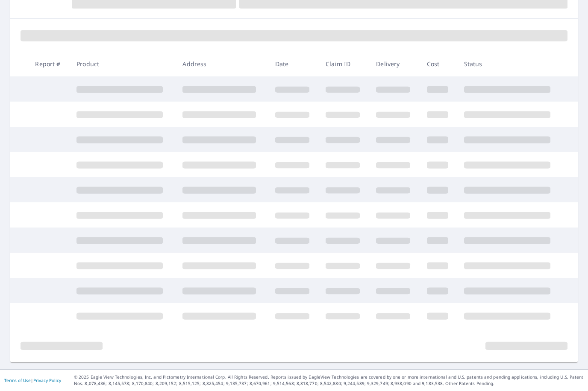 Image resolution: width=588 pixels, height=391 pixels. I want to click on a: Terms of Use, so click(18, 380).